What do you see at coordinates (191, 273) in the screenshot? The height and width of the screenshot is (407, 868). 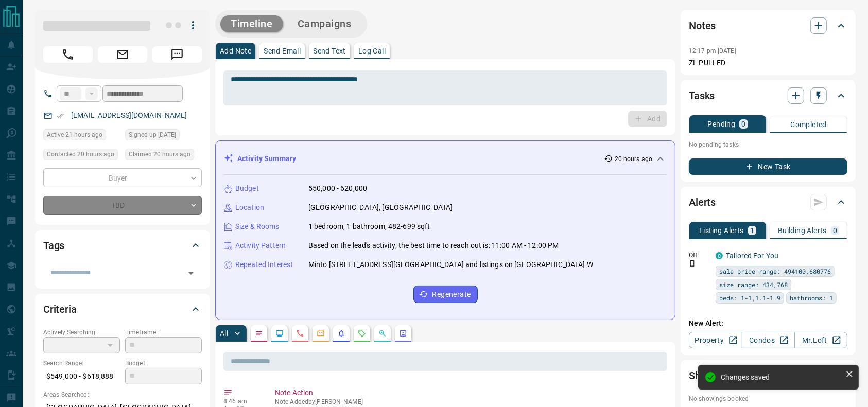 I see `button: Open` at bounding box center [191, 273].